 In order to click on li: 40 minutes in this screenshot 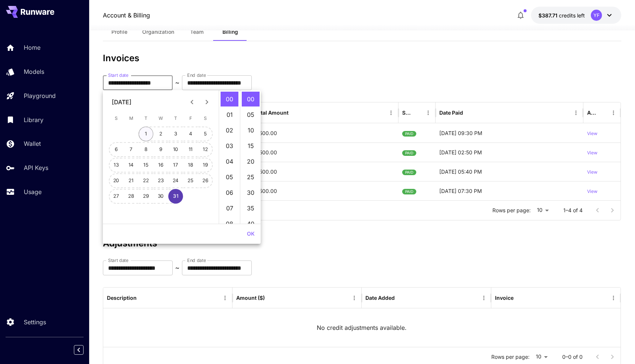, I will do `click(251, 223)`.